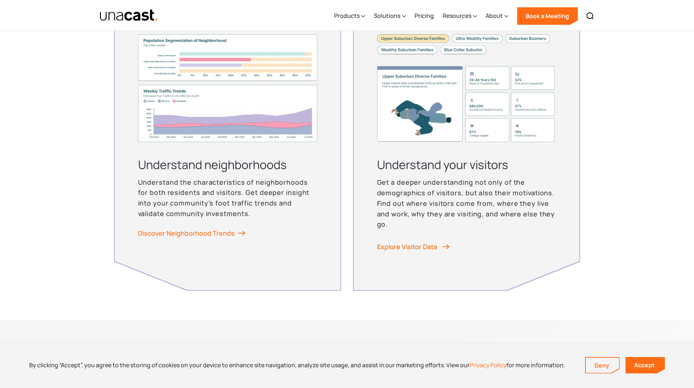 This screenshot has height=388, width=694. Describe the element at coordinates (413, 247) in the screenshot. I see `a: Explore Visitor Data` at that location.